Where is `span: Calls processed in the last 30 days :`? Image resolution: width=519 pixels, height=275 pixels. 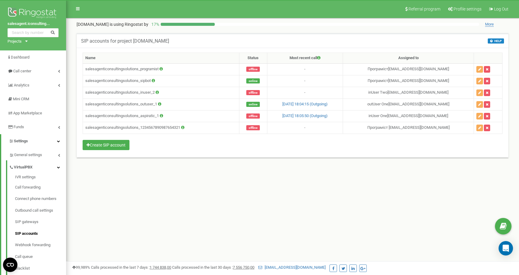 span: Calls processed in the last 30 days : is located at coordinates (213, 267).